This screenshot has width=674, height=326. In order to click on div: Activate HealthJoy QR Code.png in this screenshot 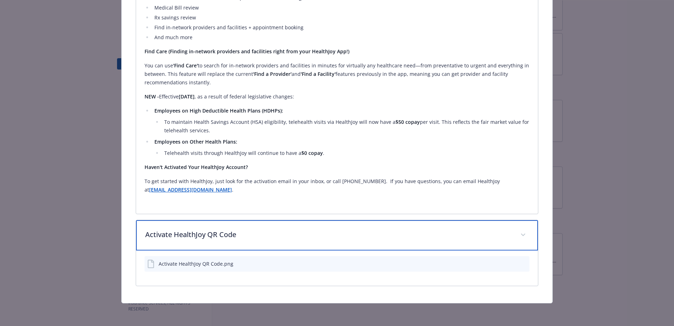, I will do `click(196, 263)`.